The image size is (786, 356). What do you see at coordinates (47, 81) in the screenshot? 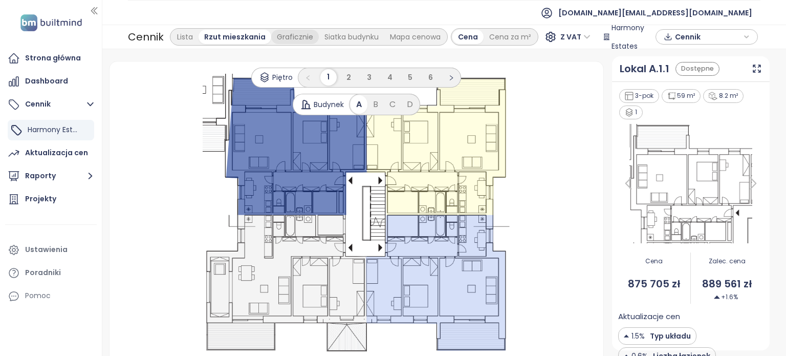
I see `div: Dashboard` at bounding box center [47, 81].